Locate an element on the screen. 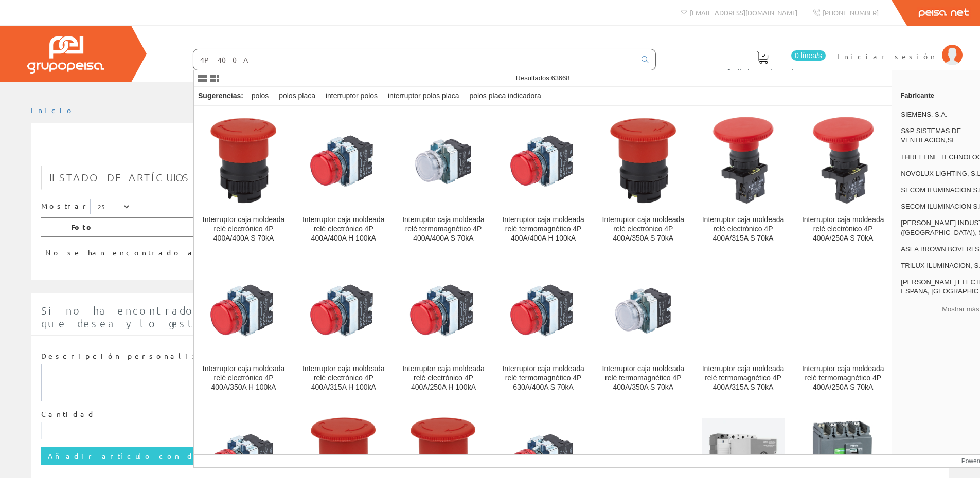 The height and width of the screenshot is (478, 980). img: Interruptor caja moldeada relé electrónico 4P 400A/350A S 70kA is located at coordinates (643, 161).